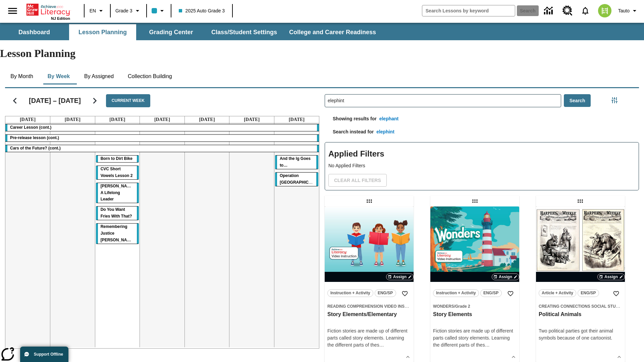 The height and width of the screenshot is (362, 644). What do you see at coordinates (475, 314) in the screenshot?
I see `h3: Story Elements` at bounding box center [475, 314].